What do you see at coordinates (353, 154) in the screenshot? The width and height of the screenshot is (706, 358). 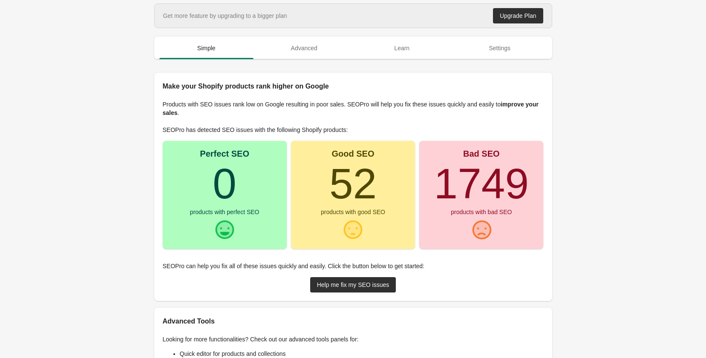 I see `div: Good SEO` at bounding box center [353, 154].